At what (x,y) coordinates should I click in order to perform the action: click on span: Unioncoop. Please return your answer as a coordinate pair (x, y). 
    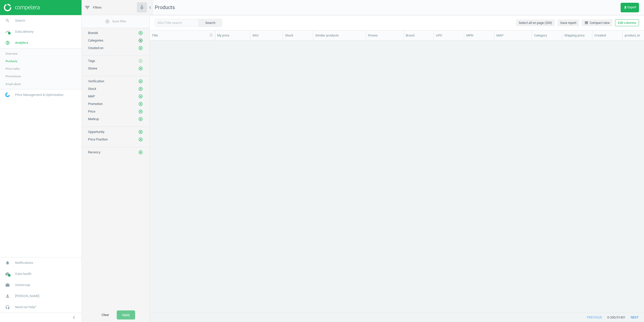
    Looking at the image, I should click on (22, 285).